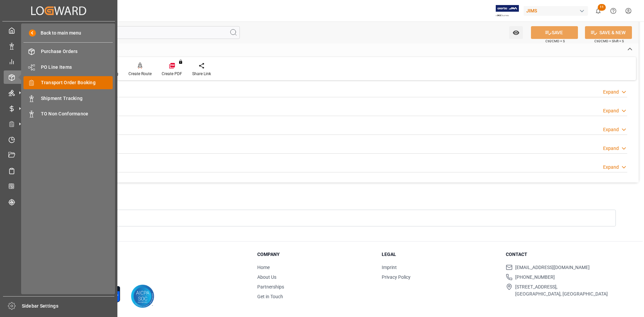 The image size is (644, 317). Describe the element at coordinates (68, 98) in the screenshot. I see `a: Shipment Tracking` at that location.